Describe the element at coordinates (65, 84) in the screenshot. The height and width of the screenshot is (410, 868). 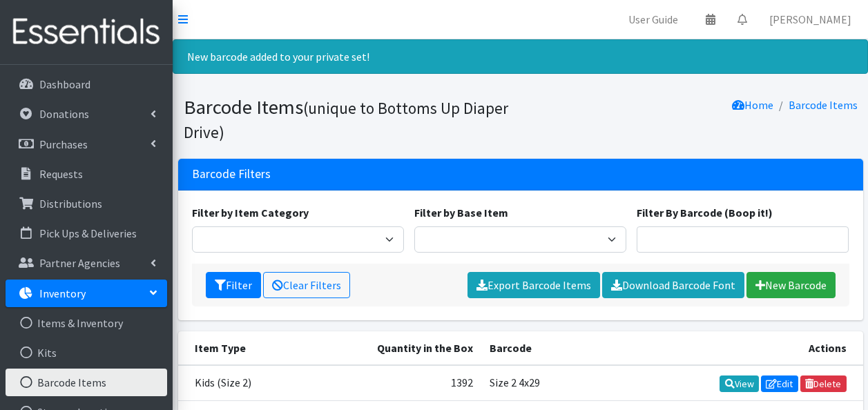
I see `p: Dashboard` at that location.